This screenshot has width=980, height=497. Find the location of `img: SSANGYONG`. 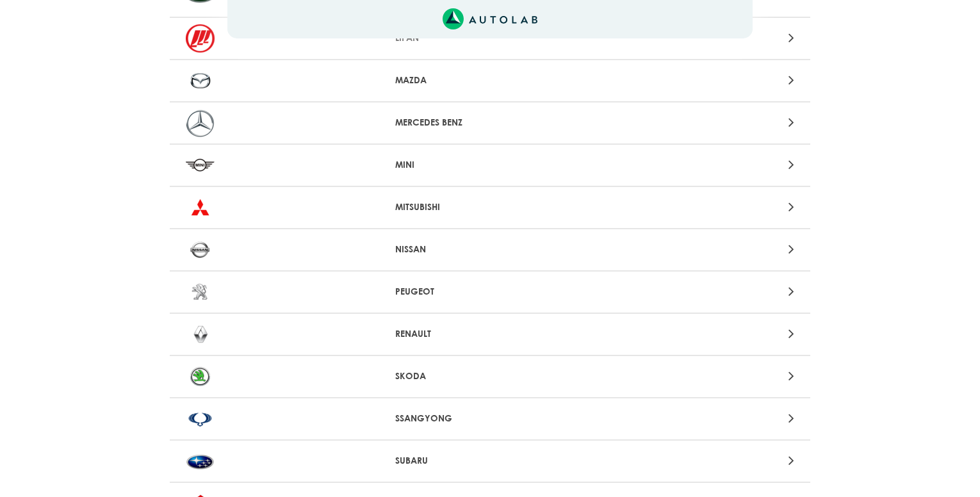

img: SSANGYONG is located at coordinates (200, 419).